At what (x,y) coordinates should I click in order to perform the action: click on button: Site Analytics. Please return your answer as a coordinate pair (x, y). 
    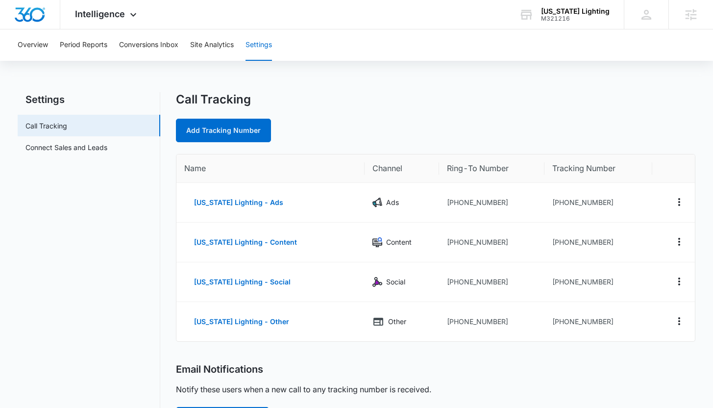
    Looking at the image, I should click on (212, 45).